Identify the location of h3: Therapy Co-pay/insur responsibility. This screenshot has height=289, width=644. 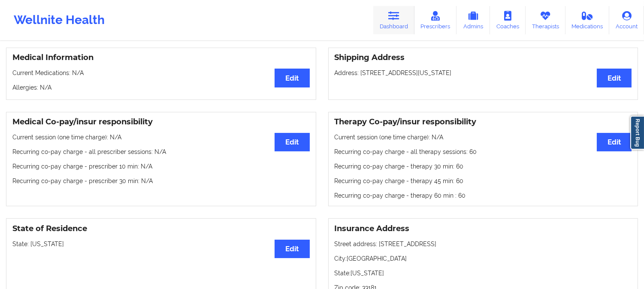
(483, 122).